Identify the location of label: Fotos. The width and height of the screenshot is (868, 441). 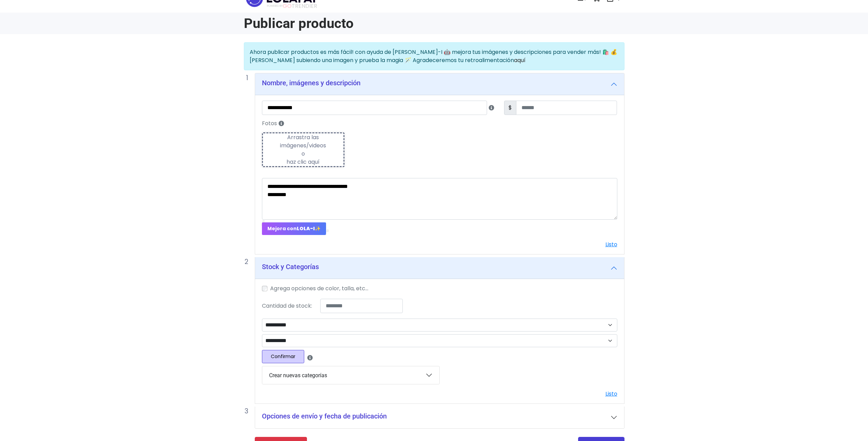
(439, 123).